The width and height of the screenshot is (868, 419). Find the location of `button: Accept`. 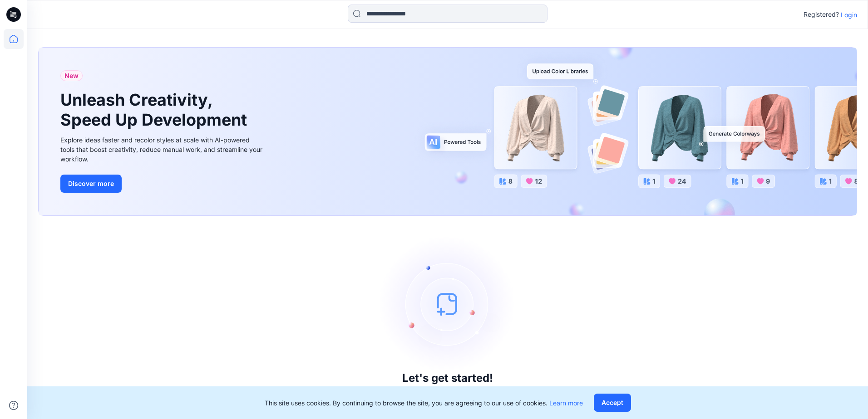

button: Accept is located at coordinates (613, 403).